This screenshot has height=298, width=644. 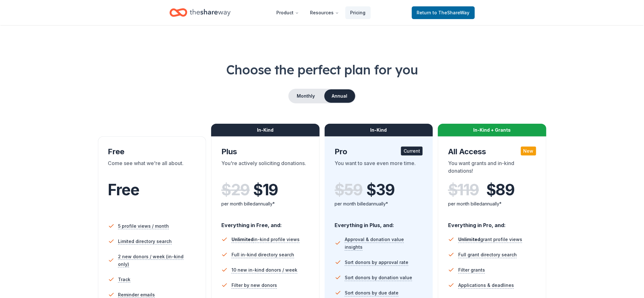 What do you see at coordinates (500, 190) in the screenshot?
I see `span: $ 89` at bounding box center [500, 190].